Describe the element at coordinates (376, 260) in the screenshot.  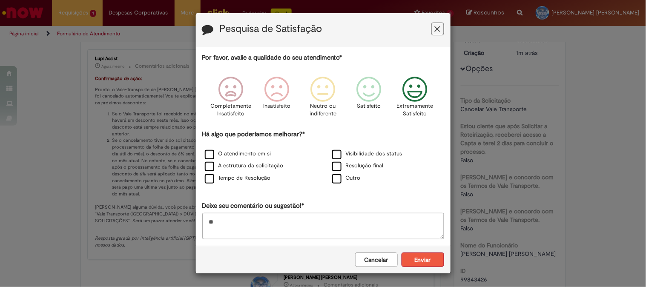
I see `button: Cancelar` at that location.